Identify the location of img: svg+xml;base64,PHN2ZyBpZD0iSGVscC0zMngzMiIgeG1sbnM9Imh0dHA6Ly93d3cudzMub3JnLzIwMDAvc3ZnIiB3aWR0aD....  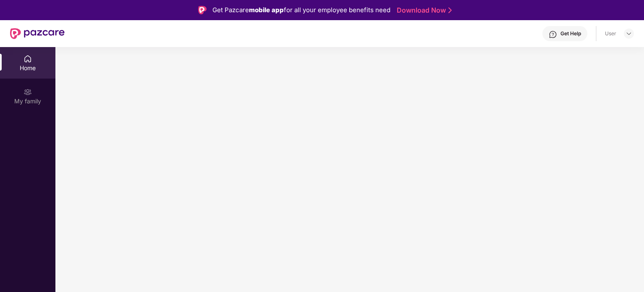
(553, 34).